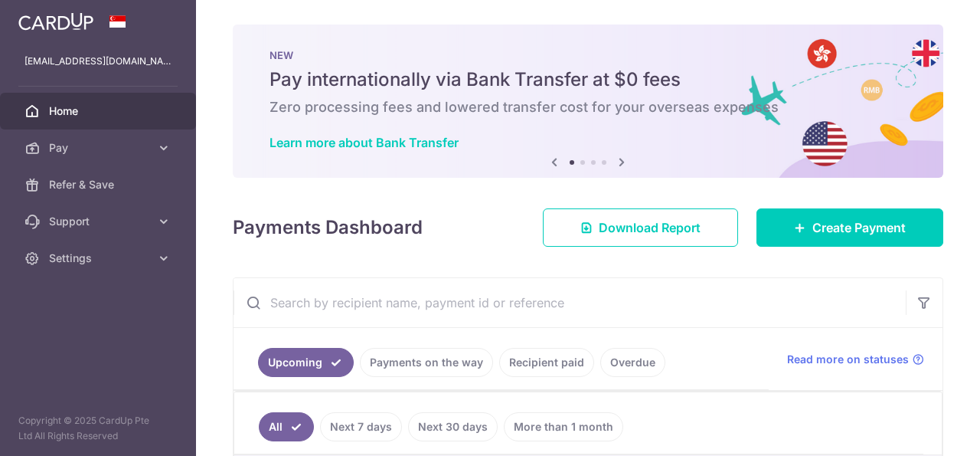 Image resolution: width=980 pixels, height=456 pixels. I want to click on span: Read more on statuses, so click(847, 359).